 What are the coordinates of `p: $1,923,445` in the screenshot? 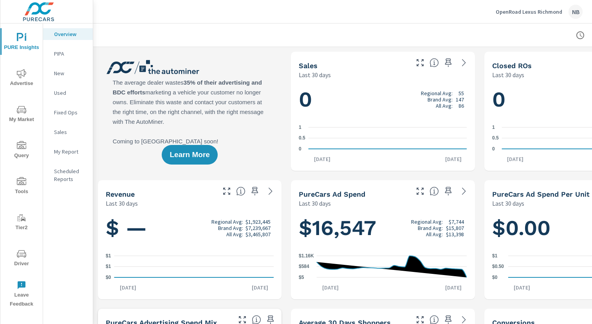 It's located at (258, 222).